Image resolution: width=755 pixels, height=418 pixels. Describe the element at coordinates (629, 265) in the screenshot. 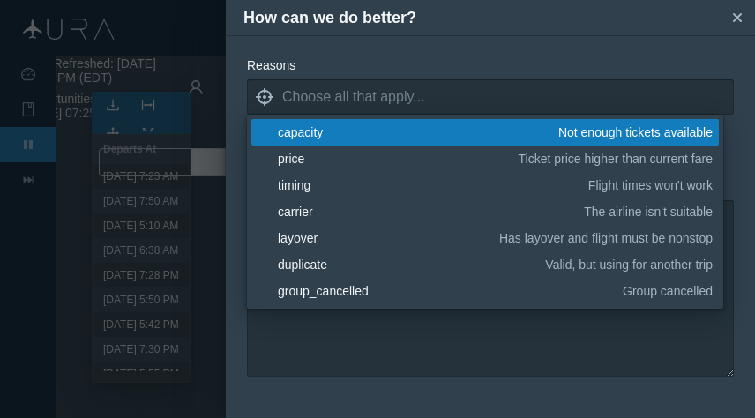

I see `span: Valid, but using for another trip` at that location.